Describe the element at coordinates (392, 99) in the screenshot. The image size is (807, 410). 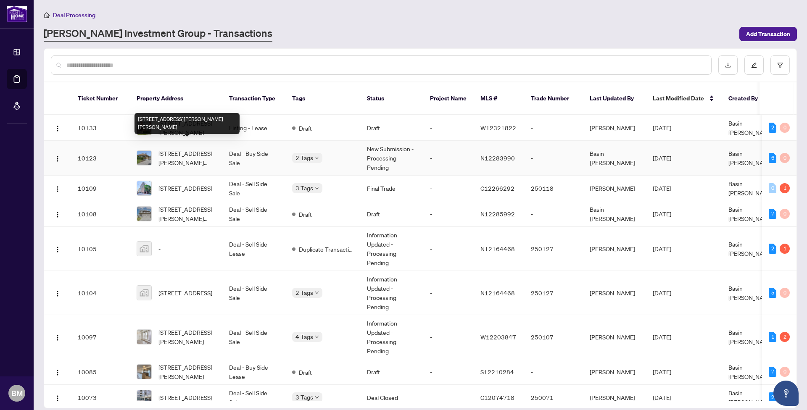
I see `th: Status` at that location.